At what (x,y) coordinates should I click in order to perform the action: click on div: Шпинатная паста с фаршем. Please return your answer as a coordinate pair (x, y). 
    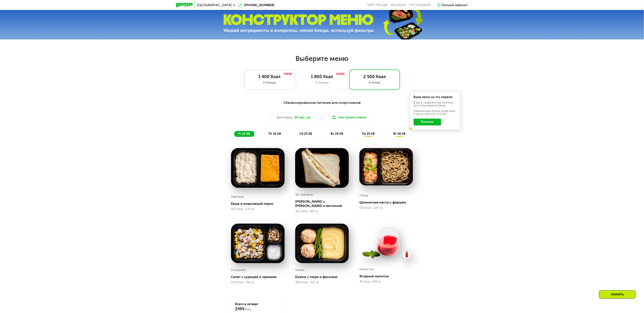
    Looking at the image, I should click on (388, 202).